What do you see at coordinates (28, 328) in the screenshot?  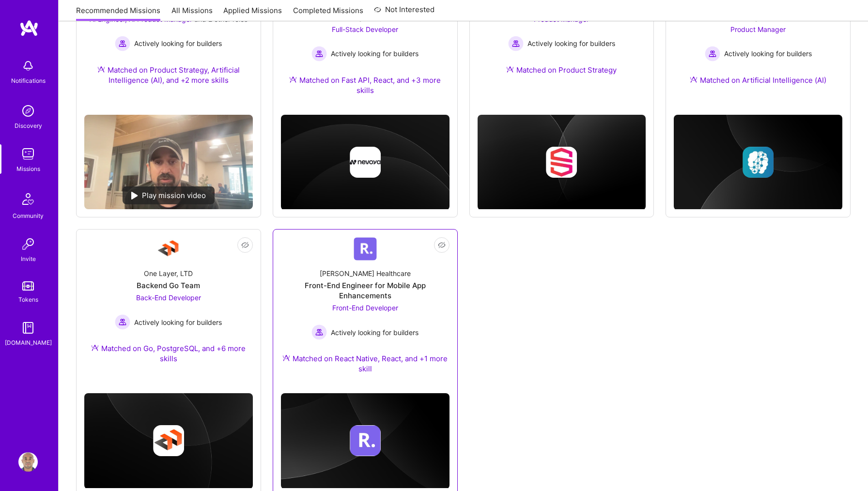 I see `img: guide book` at bounding box center [28, 328].